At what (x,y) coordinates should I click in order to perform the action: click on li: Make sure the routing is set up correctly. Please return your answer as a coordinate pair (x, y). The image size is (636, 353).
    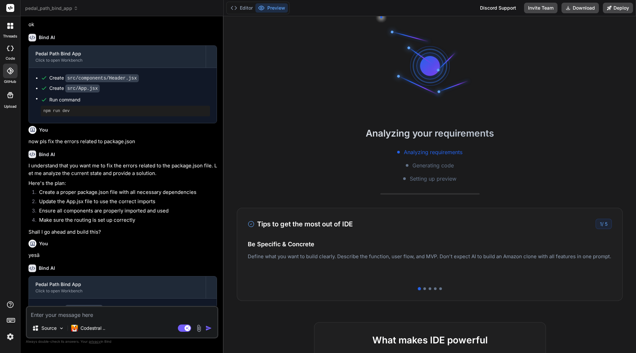
    Looking at the image, I should click on (125, 221).